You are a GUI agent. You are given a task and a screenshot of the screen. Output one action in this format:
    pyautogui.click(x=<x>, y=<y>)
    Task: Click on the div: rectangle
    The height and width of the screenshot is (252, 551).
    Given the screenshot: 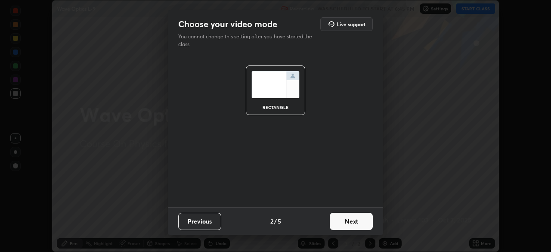 What is the action you would take?
    pyautogui.click(x=275, y=107)
    